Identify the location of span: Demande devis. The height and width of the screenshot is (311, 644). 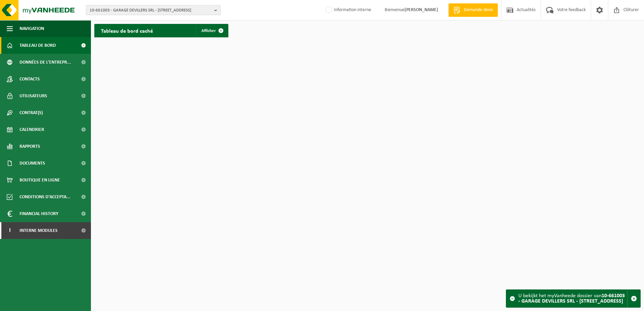
(478, 10).